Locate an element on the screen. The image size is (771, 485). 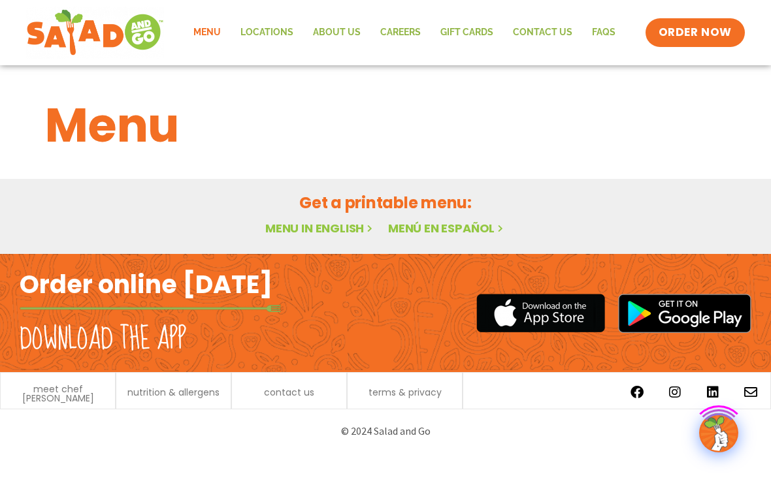
a: Careers is located at coordinates (400, 33).